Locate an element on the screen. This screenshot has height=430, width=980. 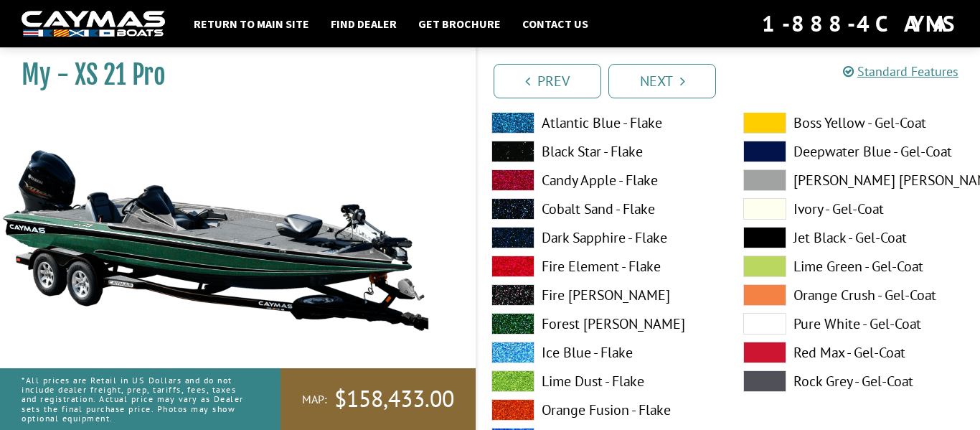
label: Dark Sapphire - Flake is located at coordinates (603, 237).